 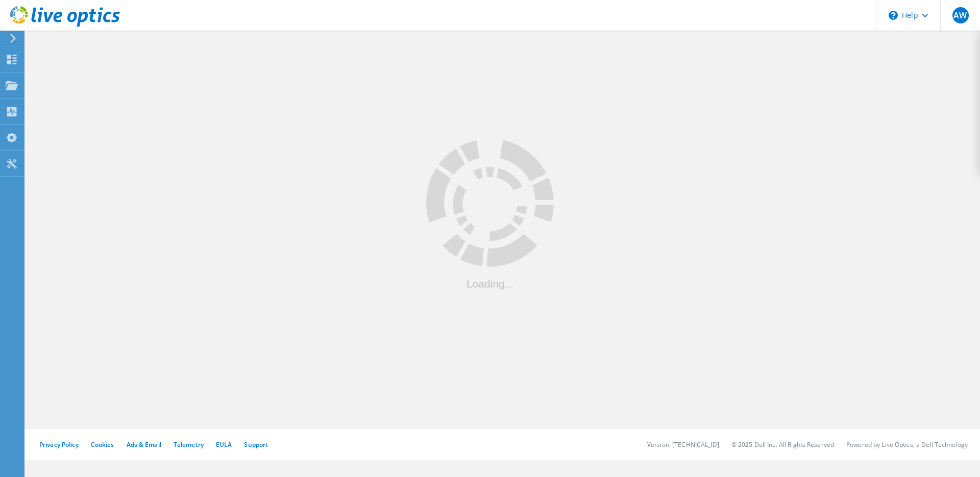 I want to click on svg: \n, so click(x=893, y=15).